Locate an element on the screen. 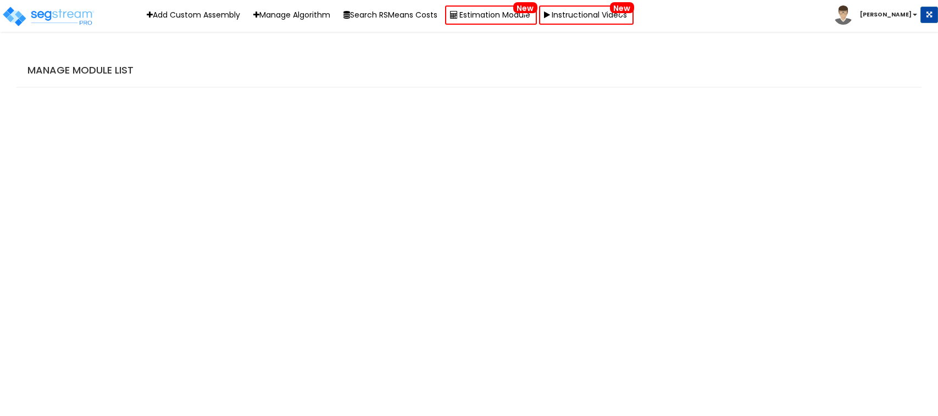 Image resolution: width=938 pixels, height=416 pixels. a: Manage Algorithm is located at coordinates (292, 15).